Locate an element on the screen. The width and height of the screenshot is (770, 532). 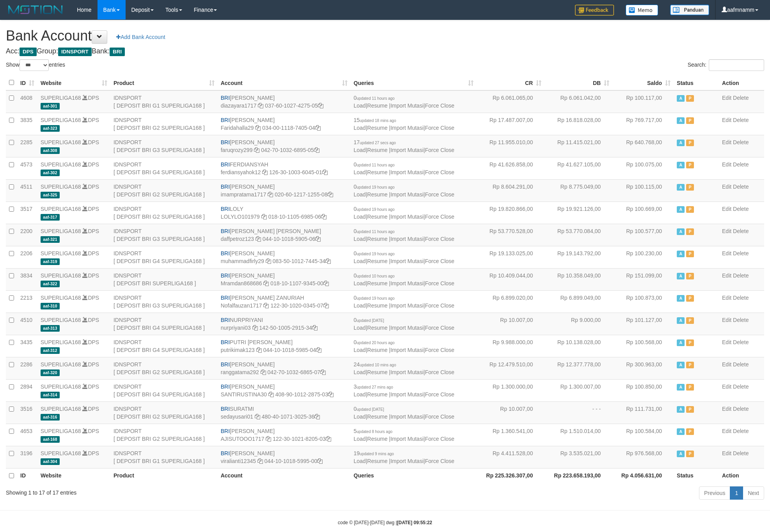
a: Mramdan868686 is located at coordinates (241, 283).